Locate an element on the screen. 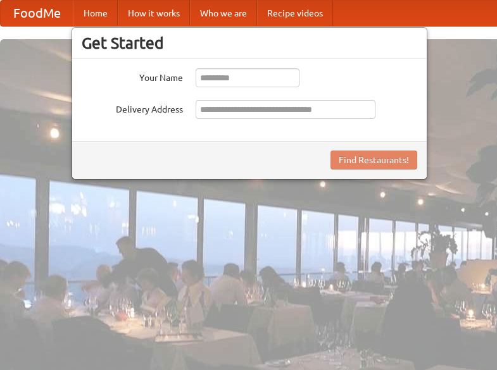 Image resolution: width=497 pixels, height=370 pixels. label: Delivery Address is located at coordinates (132, 108).